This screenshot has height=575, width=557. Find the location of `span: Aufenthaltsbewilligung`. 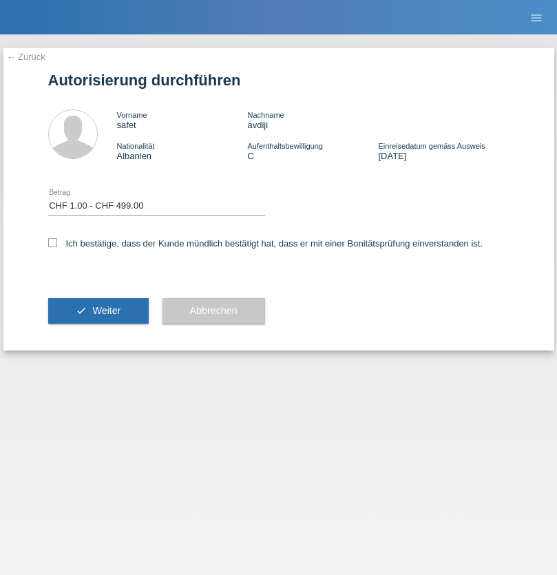

span: Aufenthaltsbewilligung is located at coordinates (285, 146).